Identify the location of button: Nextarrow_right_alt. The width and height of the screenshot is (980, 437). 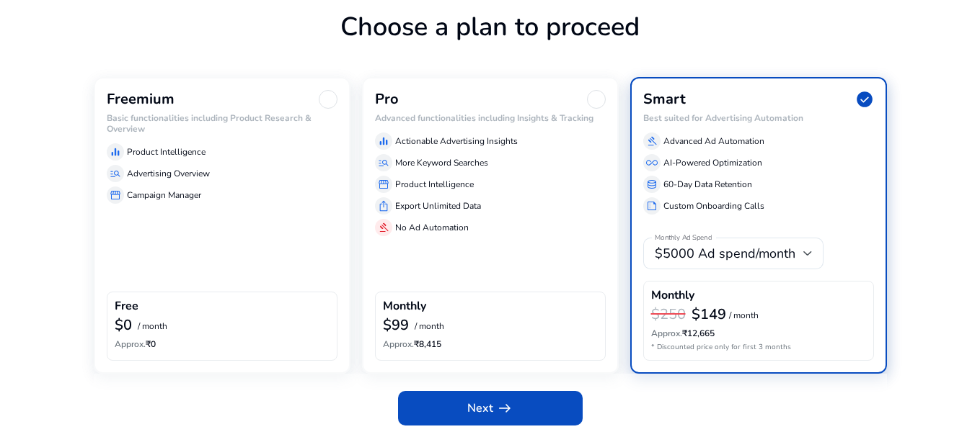
(490, 408).